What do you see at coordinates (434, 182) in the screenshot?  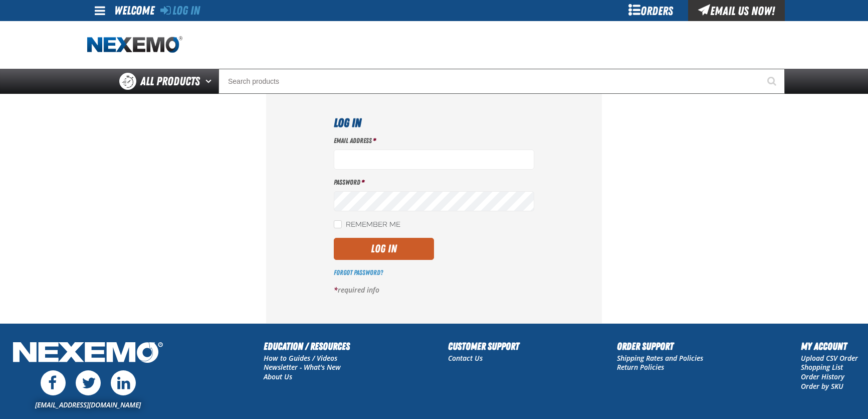 I see `label: Password` at bounding box center [434, 182].